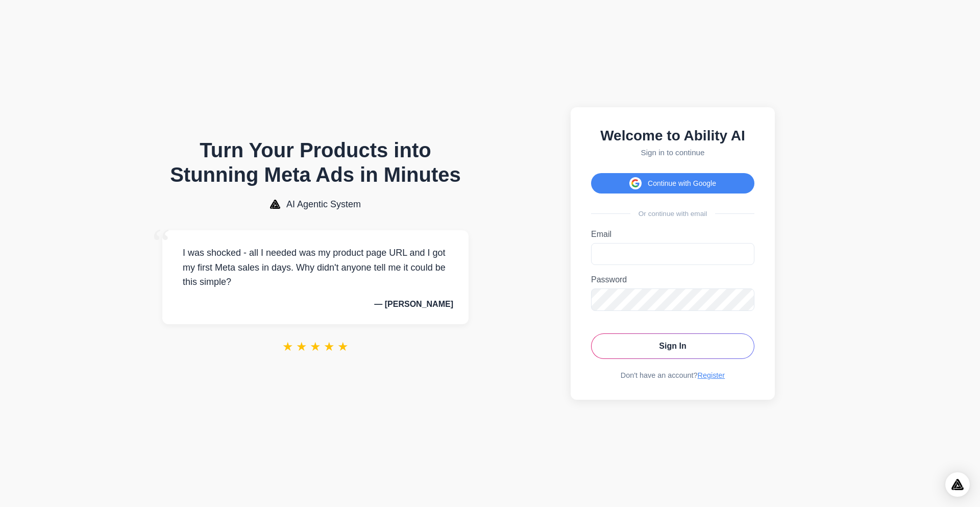  What do you see at coordinates (673, 280) in the screenshot?
I see `label: Password` at bounding box center [673, 280].